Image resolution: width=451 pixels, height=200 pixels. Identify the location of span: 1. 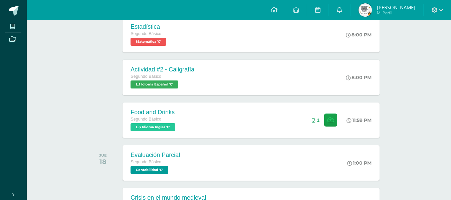
(318, 120).